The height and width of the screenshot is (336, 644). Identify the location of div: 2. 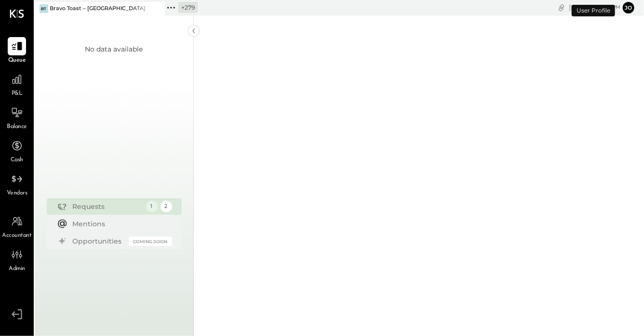
(166, 206).